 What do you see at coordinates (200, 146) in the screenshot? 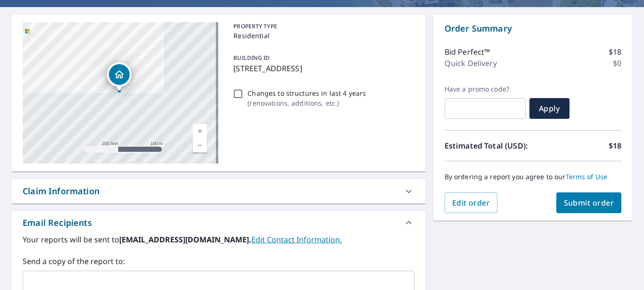
I see `a: Current Level 17, Zoom Out` at bounding box center [200, 146].